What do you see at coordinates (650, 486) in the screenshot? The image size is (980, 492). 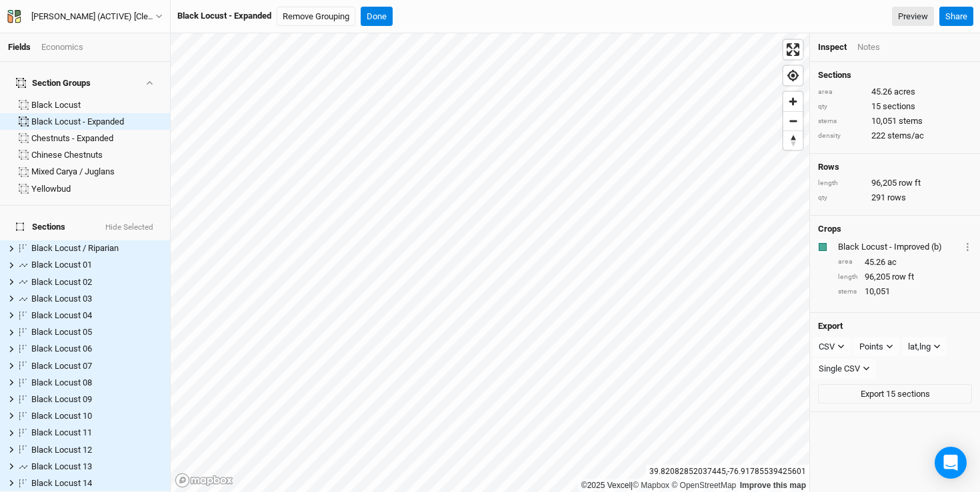 I see `a: Mapbox` at bounding box center [650, 486].